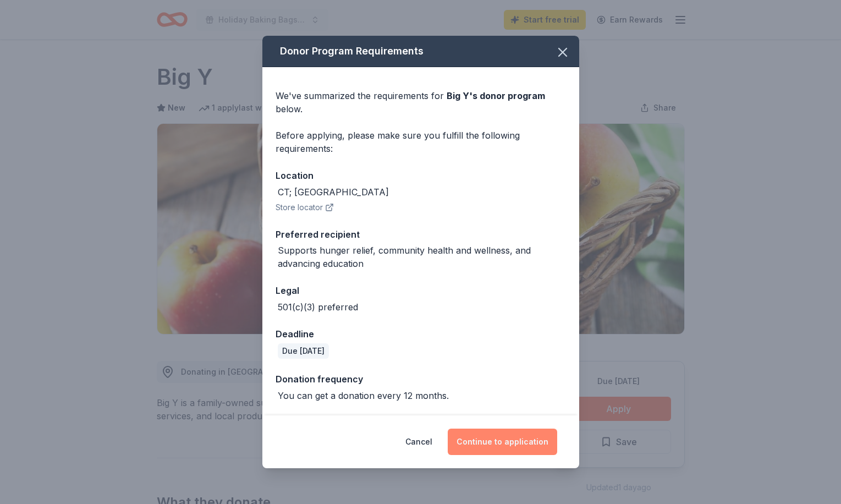 This screenshot has width=841, height=504. I want to click on div: Before applying, please make sure you fulfill the following requirements:, so click(421, 142).